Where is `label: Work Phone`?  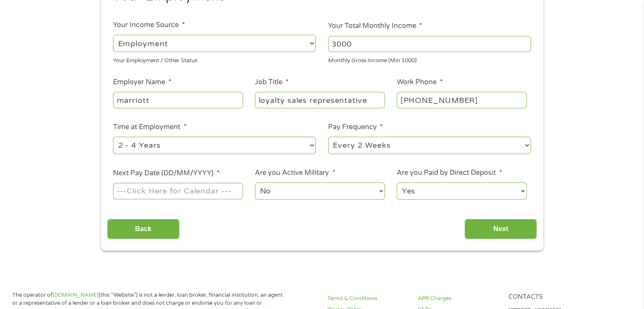 label: Work Phone is located at coordinates (420, 82).